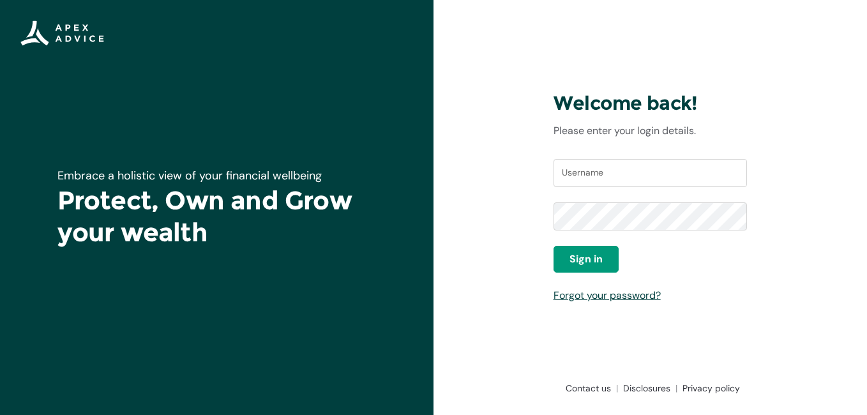  Describe the element at coordinates (651, 173) in the screenshot. I see `input: Username` at that location.